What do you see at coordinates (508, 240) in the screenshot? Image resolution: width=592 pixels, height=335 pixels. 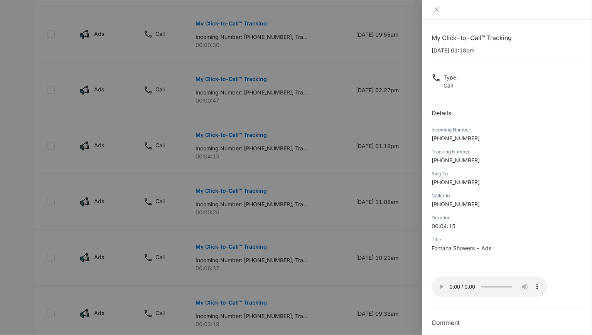 I see `div: Title` at bounding box center [508, 240].